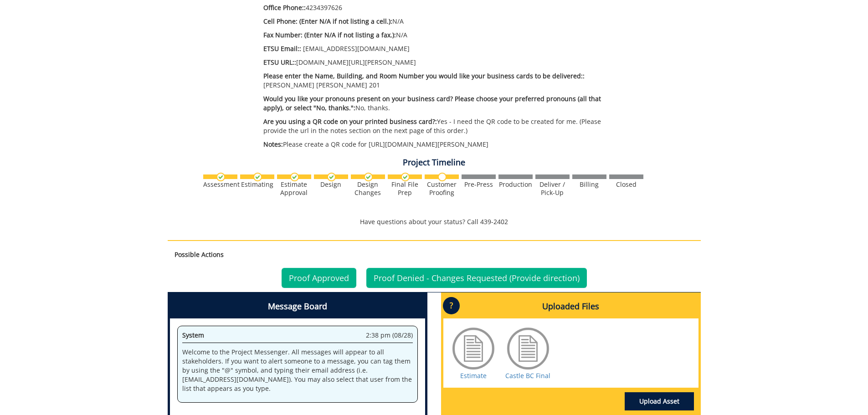 This screenshot has width=868, height=415. What do you see at coordinates (220, 185) in the screenshot?
I see `div: Assessment` at bounding box center [220, 185].